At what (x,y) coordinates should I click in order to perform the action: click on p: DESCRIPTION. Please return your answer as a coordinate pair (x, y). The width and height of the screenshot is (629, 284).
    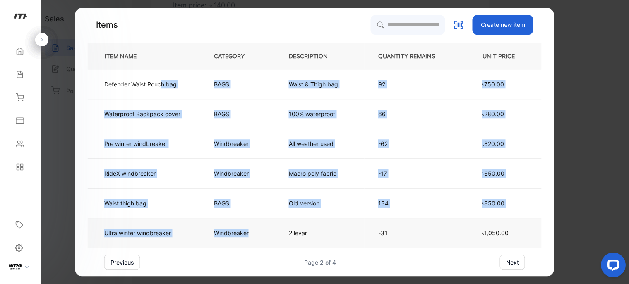
    Looking at the image, I should click on (315, 56).